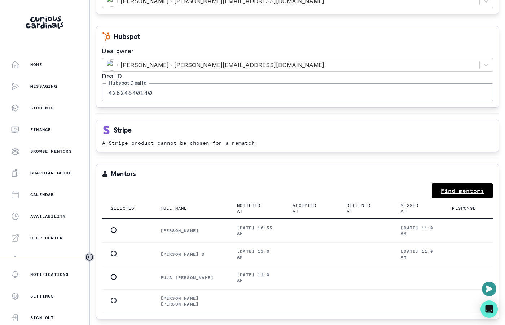 The height and width of the screenshot is (325, 505). What do you see at coordinates (489, 289) in the screenshot?
I see `button: Open or close messaging widget` at bounding box center [489, 289].